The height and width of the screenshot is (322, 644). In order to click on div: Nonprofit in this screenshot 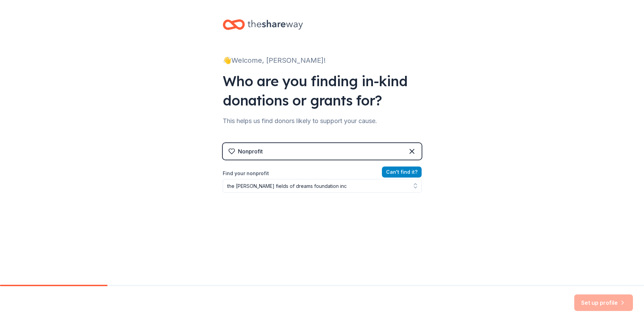, I will do `click(251, 151)`.